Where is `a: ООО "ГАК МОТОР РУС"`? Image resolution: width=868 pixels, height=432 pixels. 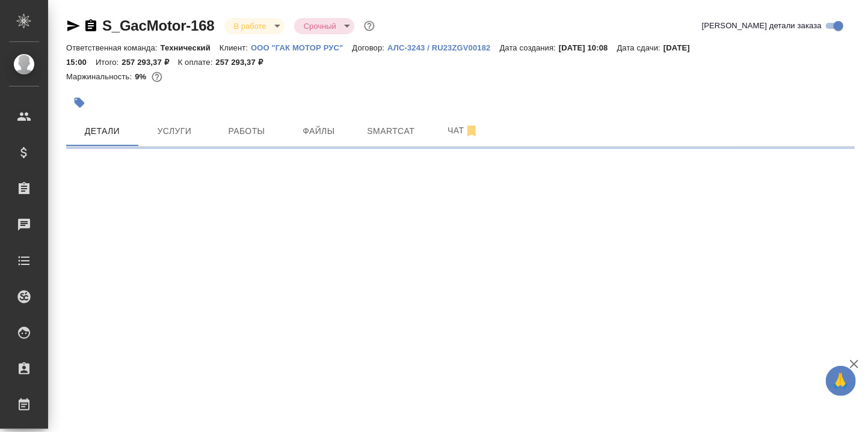 a: ООО "ГАК МОТОР РУС" is located at coordinates (302, 47).